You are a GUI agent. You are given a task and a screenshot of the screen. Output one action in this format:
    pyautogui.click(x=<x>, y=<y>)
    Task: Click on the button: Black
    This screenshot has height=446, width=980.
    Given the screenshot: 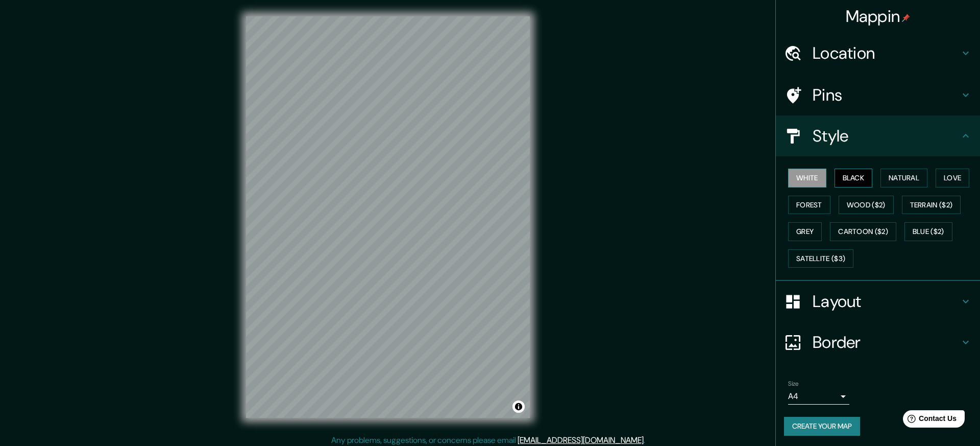 What is the action you would take?
    pyautogui.click(x=853, y=178)
    